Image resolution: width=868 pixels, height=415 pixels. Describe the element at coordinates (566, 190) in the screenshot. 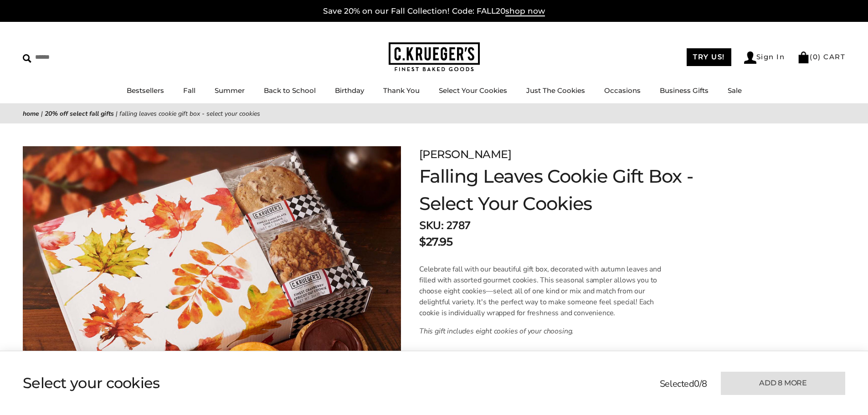

I see `h1: Falling Leaves Cookie Gift Box - Select Your Cookies` at that location.